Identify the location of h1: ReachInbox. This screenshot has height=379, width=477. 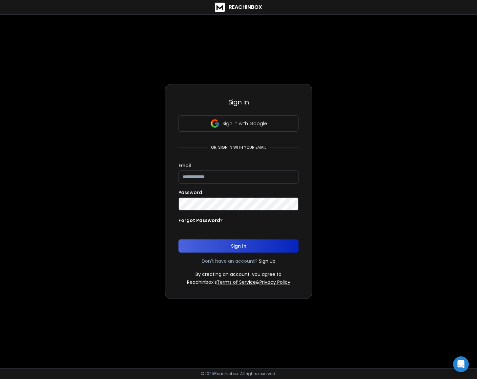
(245, 7).